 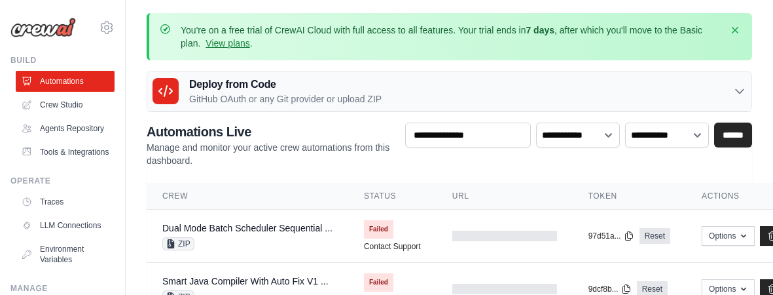 What do you see at coordinates (450, 37) in the screenshot?
I see `p: You're on a free trial of CrewAI Cloud with full access to all features. Your trial ends in , aft...` at bounding box center [450, 37].